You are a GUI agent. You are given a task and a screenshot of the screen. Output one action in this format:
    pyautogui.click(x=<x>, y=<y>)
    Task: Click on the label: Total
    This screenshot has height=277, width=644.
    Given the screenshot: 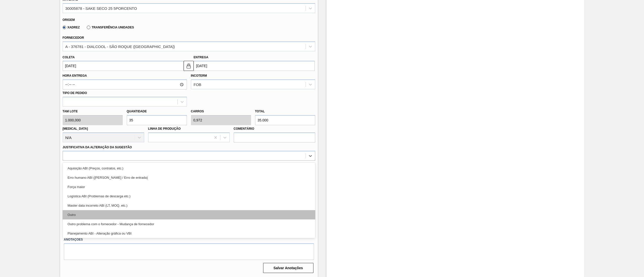 What is the action you would take?
    pyautogui.click(x=260, y=111)
    